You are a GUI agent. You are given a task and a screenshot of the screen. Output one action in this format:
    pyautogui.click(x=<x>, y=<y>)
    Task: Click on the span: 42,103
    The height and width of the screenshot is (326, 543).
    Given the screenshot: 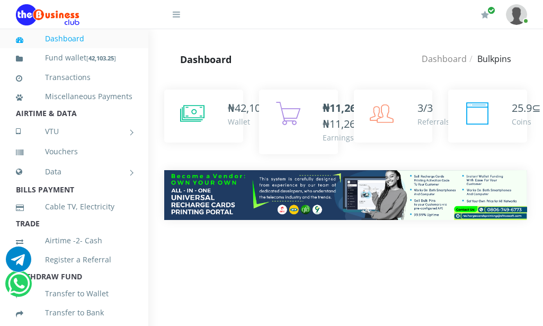 What is the action you would take?
    pyautogui.click(x=251, y=108)
    